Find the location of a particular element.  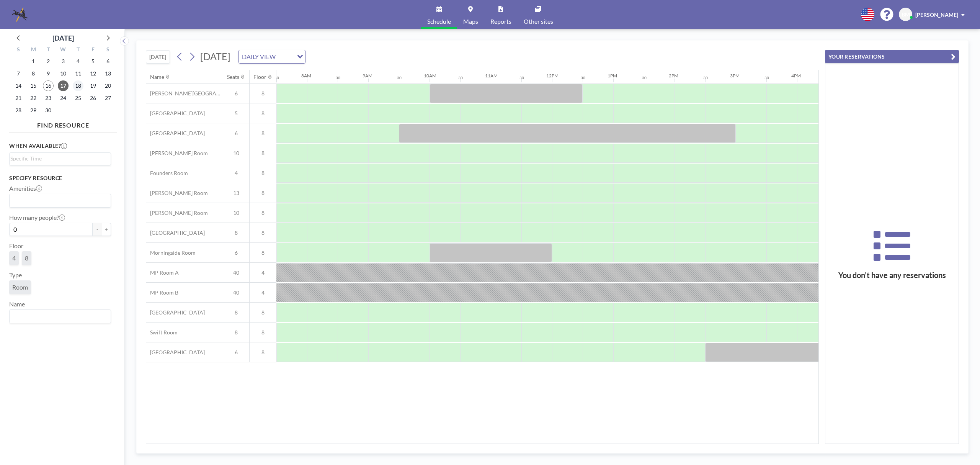

span: Wednesday, September 17, 2025 is located at coordinates (63, 86).